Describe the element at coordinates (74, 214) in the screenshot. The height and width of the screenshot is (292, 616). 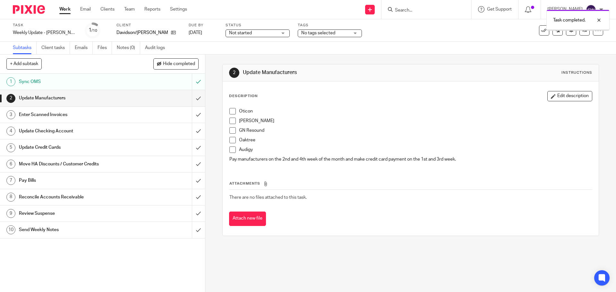
I see `h1: Review Suspense` at that location.